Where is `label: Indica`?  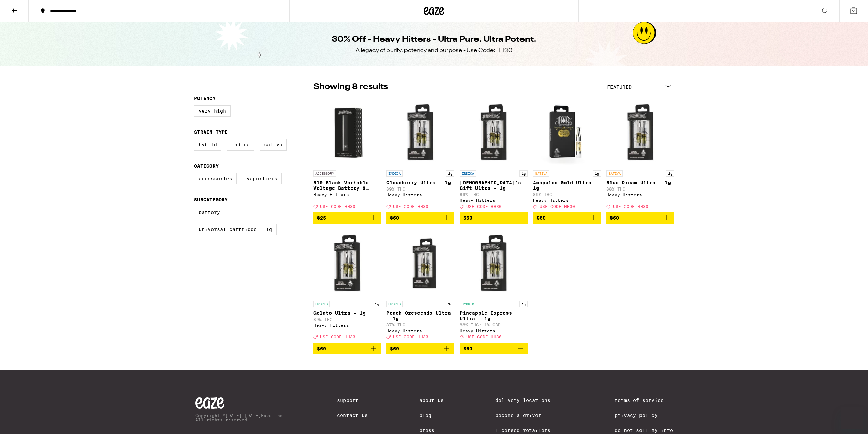
label: Indica is located at coordinates (240, 145).